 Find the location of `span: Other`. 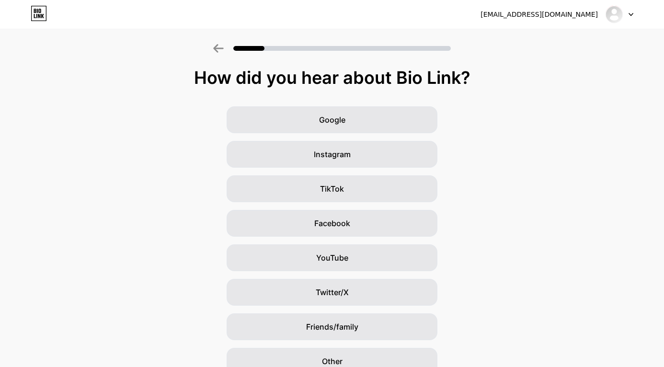

span: Other is located at coordinates (332, 361).